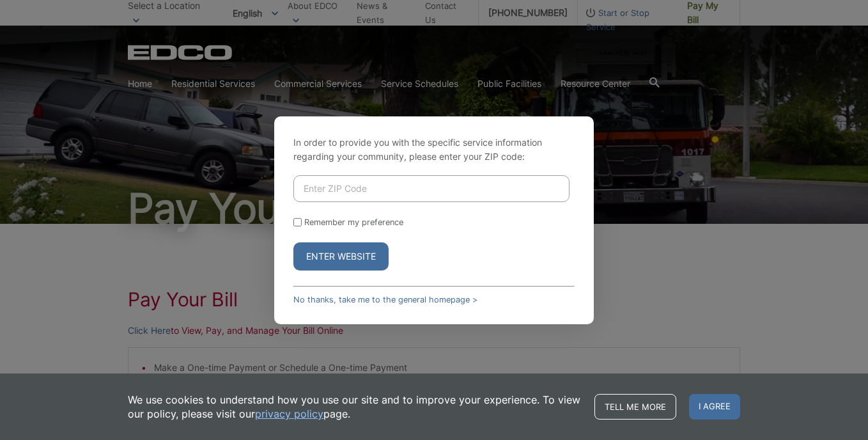 The height and width of the screenshot is (440, 868). Describe the element at coordinates (715, 407) in the screenshot. I see `span: I agree` at that location.